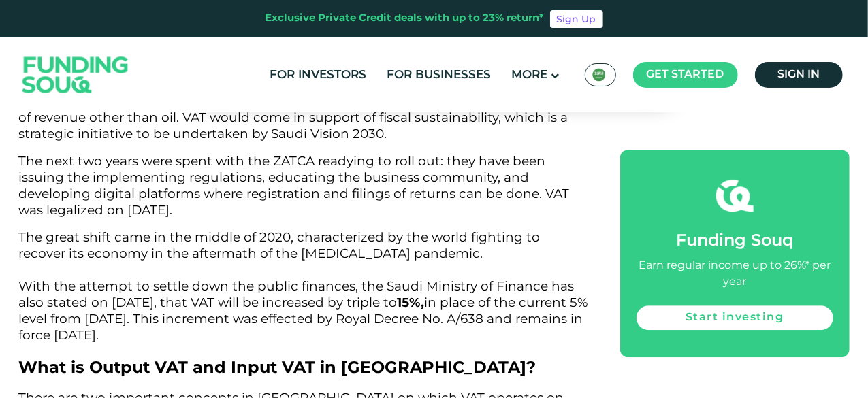 The height and width of the screenshot is (398, 868). I want to click on span: The next two years were spent with the ZATCA readying to roll out: they have been issuing the imp..., so click(294, 185).